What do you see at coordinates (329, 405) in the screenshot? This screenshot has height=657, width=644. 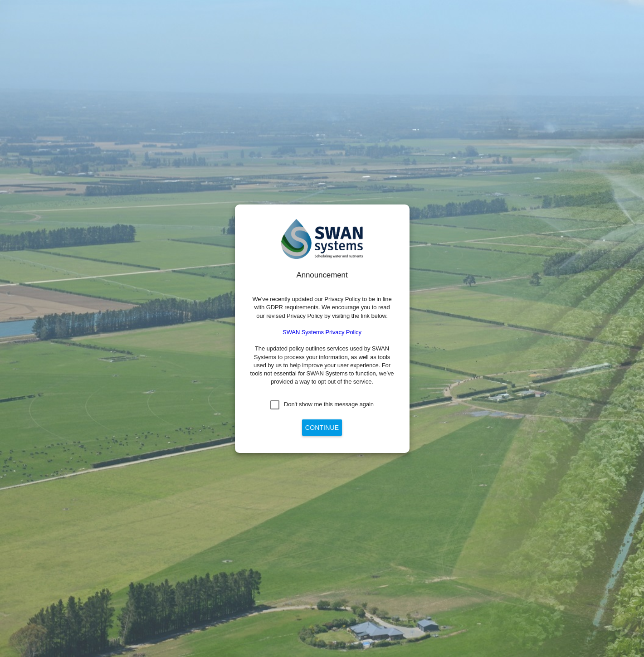 I see `div: Don't show me this message again` at bounding box center [329, 405].